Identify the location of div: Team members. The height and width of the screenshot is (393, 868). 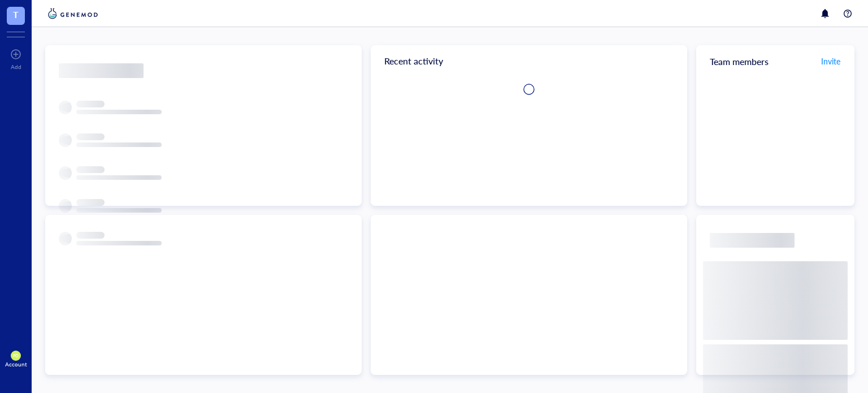
(775, 61).